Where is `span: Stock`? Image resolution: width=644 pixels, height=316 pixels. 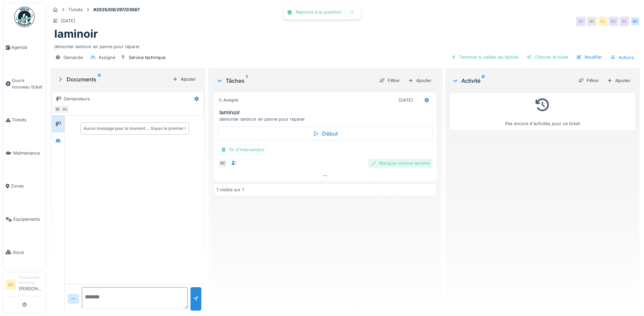
span: Stock is located at coordinates (28, 252).